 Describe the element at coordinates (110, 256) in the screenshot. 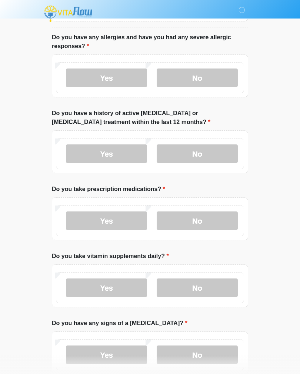

I see `label: Do you take vitamin supplements daily?` at that location.